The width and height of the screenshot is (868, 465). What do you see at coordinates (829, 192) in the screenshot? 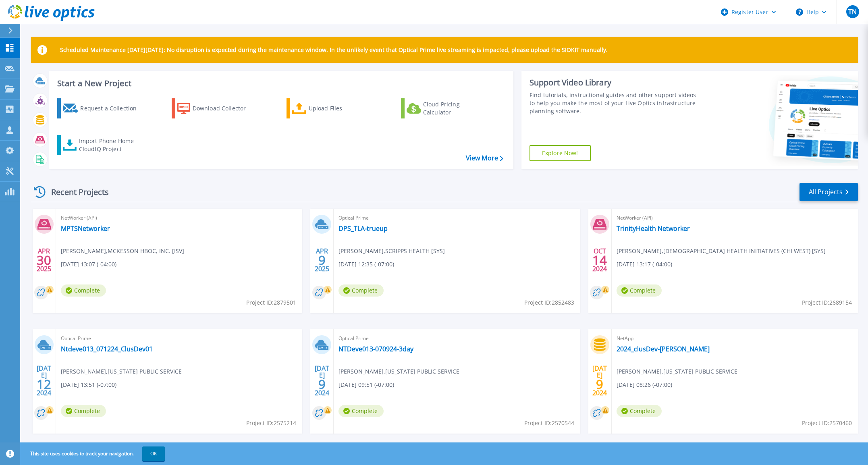
I see `a: All Projects` at bounding box center [829, 192].